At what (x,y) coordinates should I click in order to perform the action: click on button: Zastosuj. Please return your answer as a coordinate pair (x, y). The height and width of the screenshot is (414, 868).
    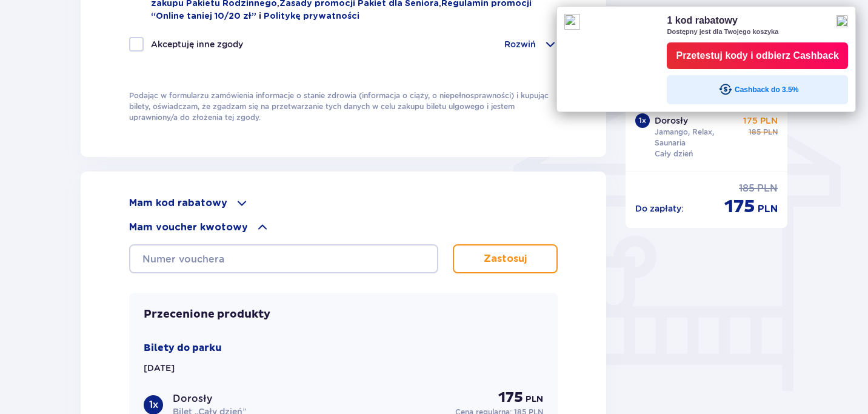
    Looking at the image, I should click on (505, 259).